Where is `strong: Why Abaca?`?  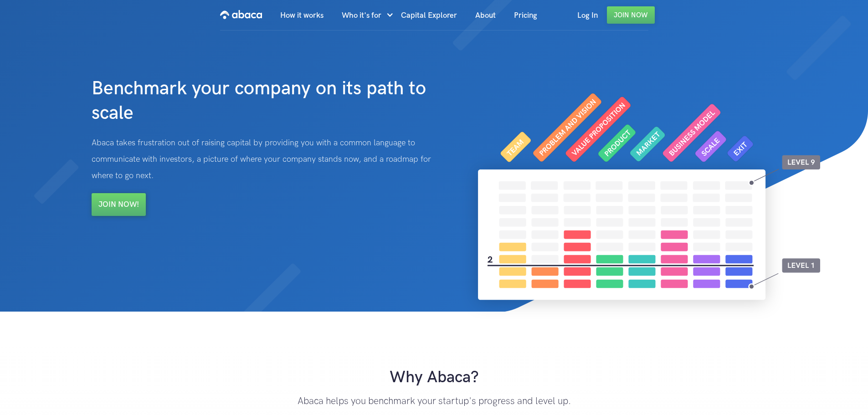 strong: Why Abaca? is located at coordinates (434, 377).